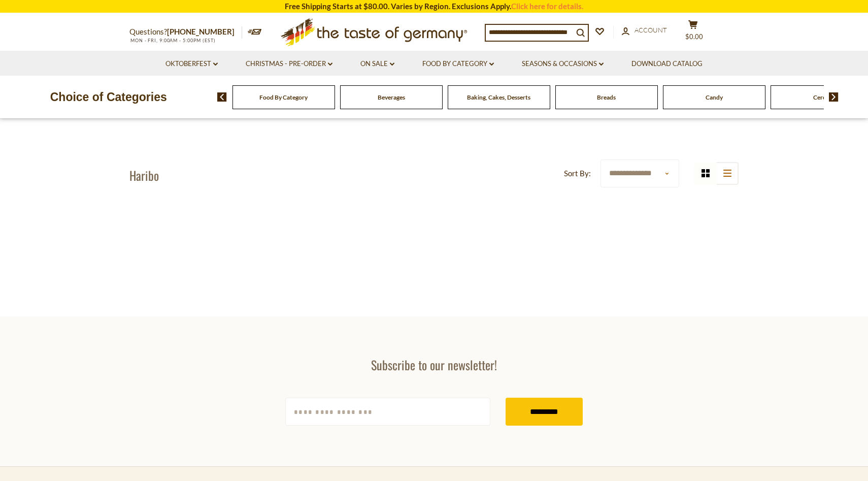 This screenshot has width=868, height=481. Describe the element at coordinates (694, 37) in the screenshot. I see `span: $0.00` at that location.